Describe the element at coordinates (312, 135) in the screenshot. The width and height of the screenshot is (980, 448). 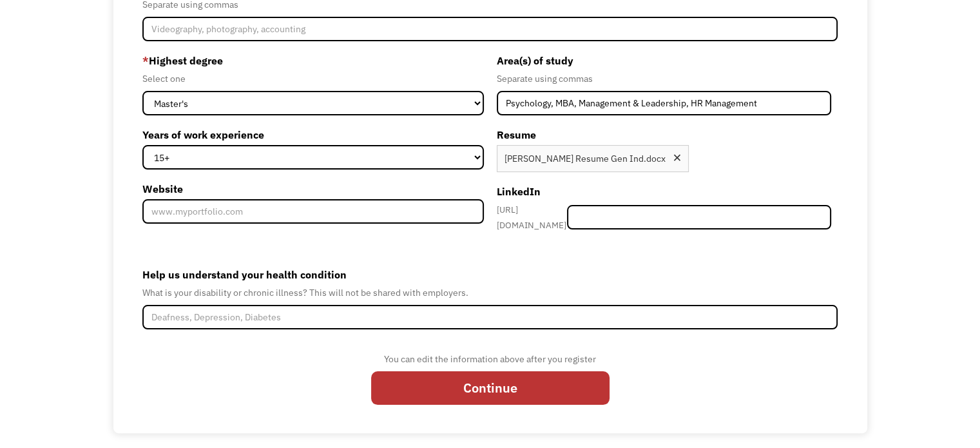
I see `label: Years of work experience` at that location.